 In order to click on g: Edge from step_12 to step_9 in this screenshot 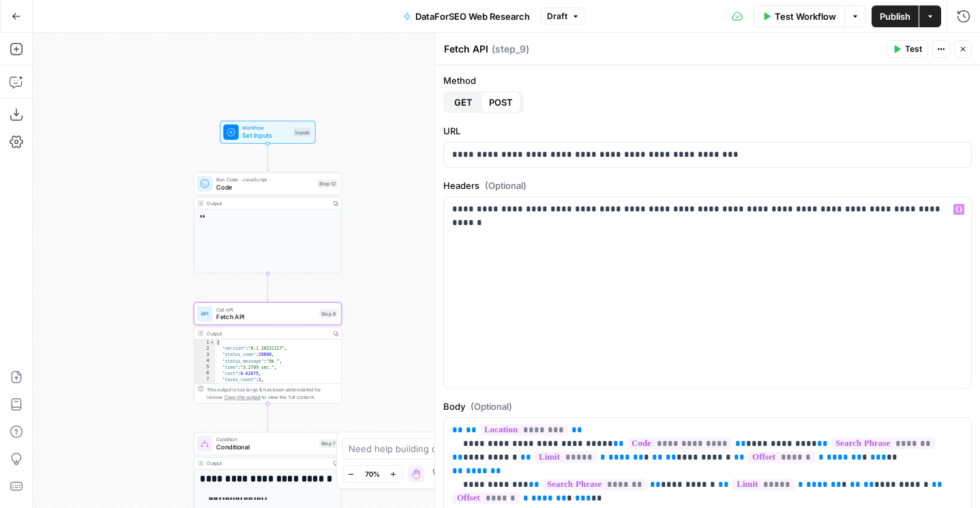, I will do `click(268, 287)`.